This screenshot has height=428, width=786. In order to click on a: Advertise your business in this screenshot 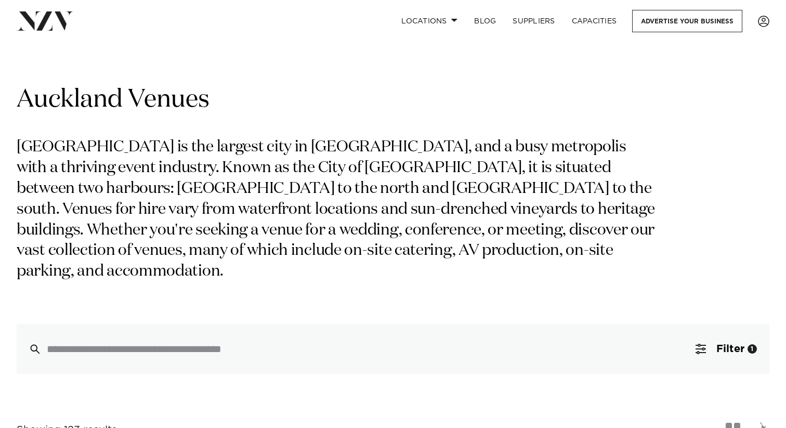, I will do `click(687, 21)`.